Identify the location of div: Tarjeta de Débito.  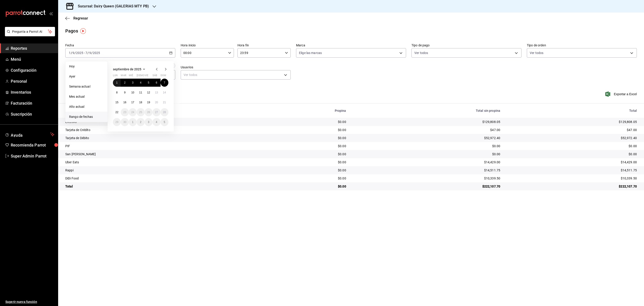
(160, 138).